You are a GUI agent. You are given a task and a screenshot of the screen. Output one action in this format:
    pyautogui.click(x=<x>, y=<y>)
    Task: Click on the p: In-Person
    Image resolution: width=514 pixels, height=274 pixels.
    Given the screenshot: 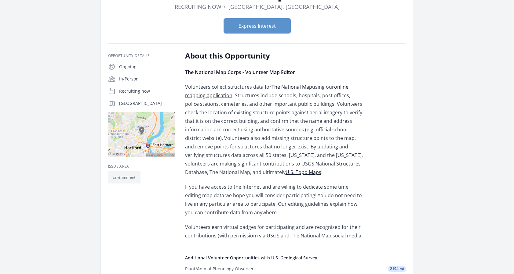 What is the action you would take?
    pyautogui.click(x=147, y=79)
    